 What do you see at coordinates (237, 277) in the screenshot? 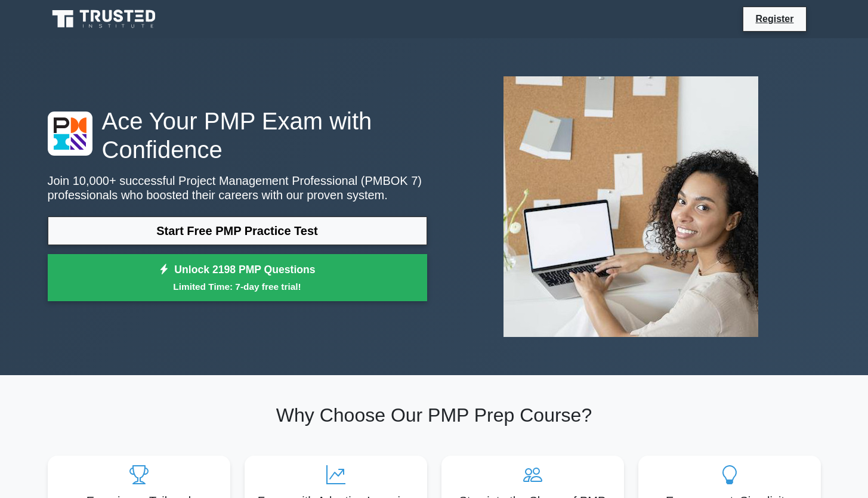
I see `a: Unlock 2198 PMP QuestionsLimited Time: 7-day free trial!` at bounding box center [237, 277].